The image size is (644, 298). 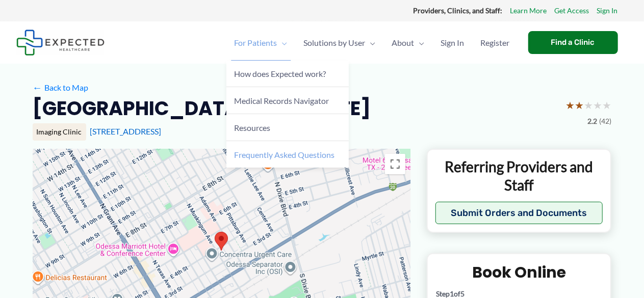 What do you see at coordinates (519, 272) in the screenshot?
I see `h2: Book Online` at bounding box center [519, 272].